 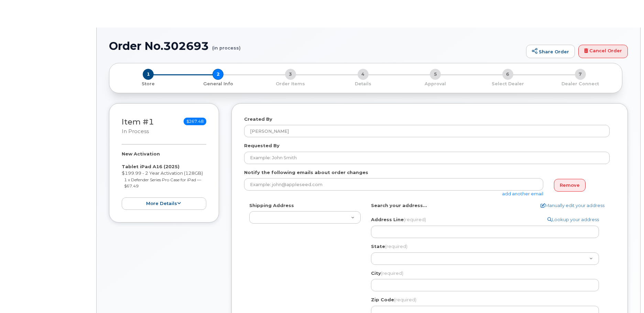 I want to click on a: Share Order, so click(x=550, y=52).